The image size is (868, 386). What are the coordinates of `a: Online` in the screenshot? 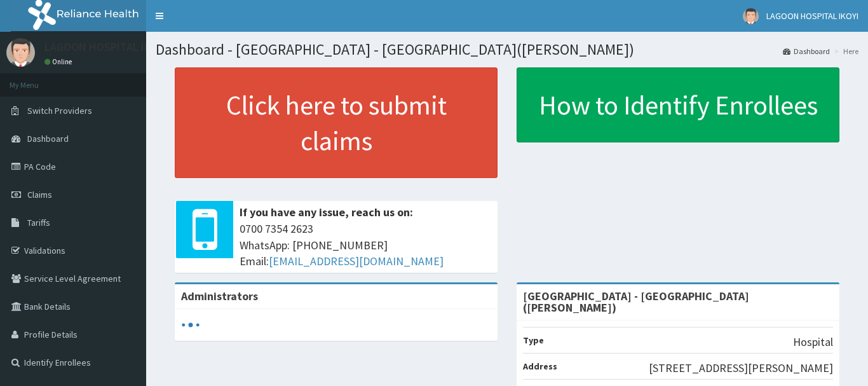 It's located at (60, 61).